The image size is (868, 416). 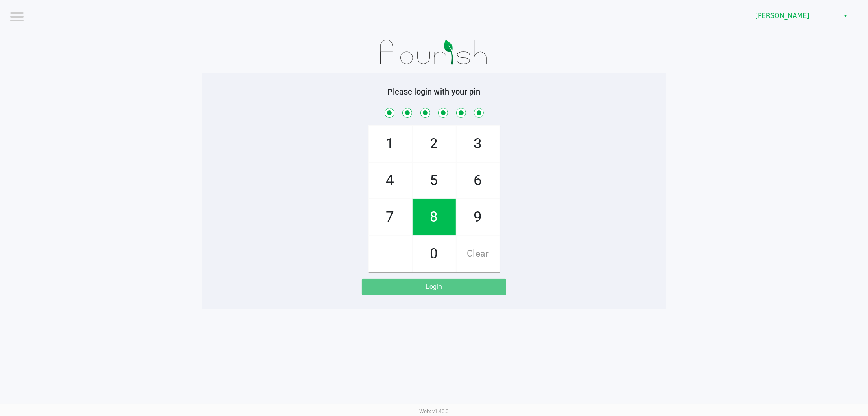 I want to click on span: 4, so click(x=391, y=180).